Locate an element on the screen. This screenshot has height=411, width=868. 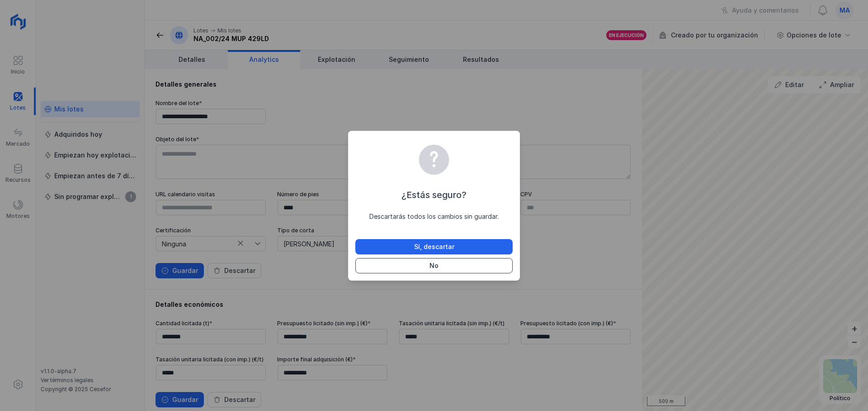
div: No is located at coordinates (434, 266).